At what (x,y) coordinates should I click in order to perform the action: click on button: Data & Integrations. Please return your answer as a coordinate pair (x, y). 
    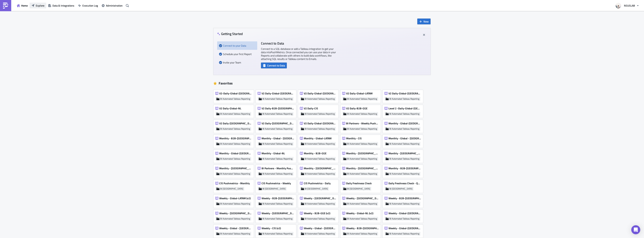
    Looking at the image, I should click on (61, 5).